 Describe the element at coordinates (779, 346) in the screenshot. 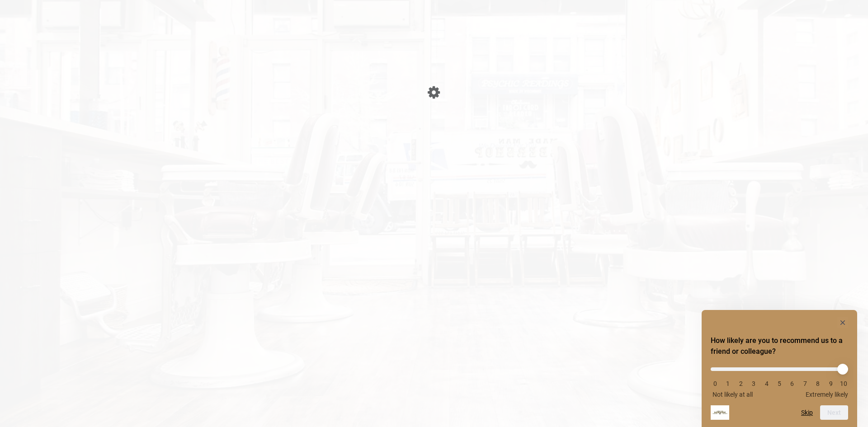

I see `h2: How likely are you to recommend us to a friend or colleague? Select an option from 0 to 10, with ...` at that location.